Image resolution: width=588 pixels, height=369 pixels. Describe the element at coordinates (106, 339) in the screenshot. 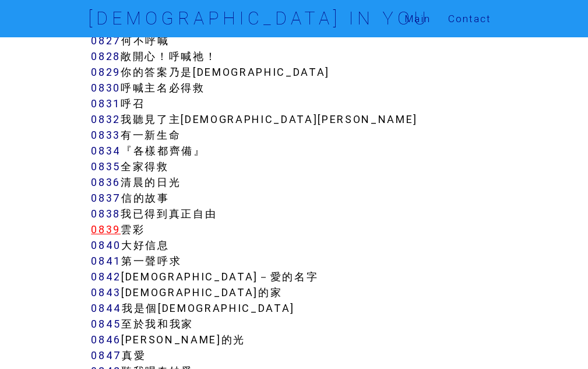

I see `a: 0846` at that location.